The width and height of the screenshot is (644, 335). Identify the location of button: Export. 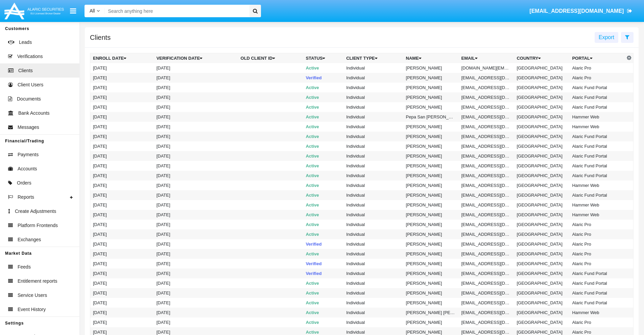
(606, 38).